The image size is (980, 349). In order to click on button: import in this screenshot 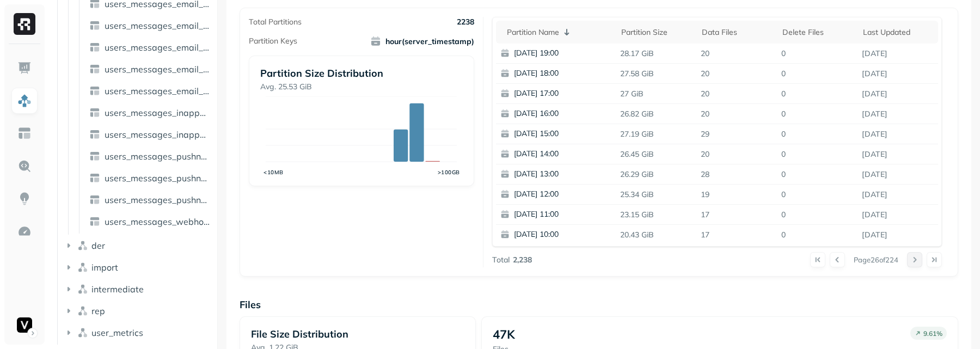, I will do `click(138, 267)`.